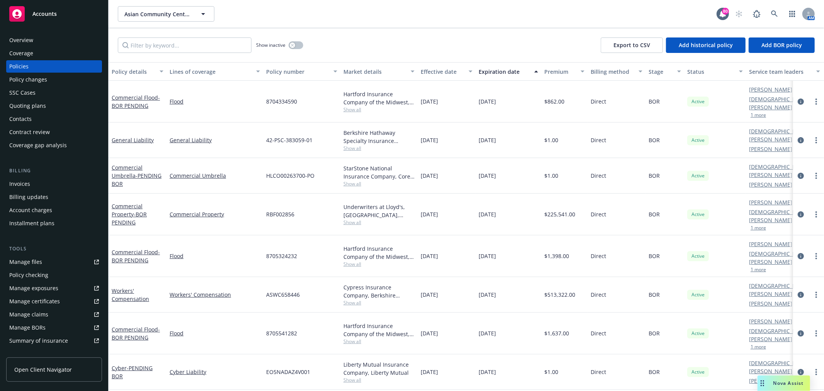 This screenshot has width=824, height=391. What do you see at coordinates (54, 53) in the screenshot?
I see `a: Coverage` at bounding box center [54, 53].